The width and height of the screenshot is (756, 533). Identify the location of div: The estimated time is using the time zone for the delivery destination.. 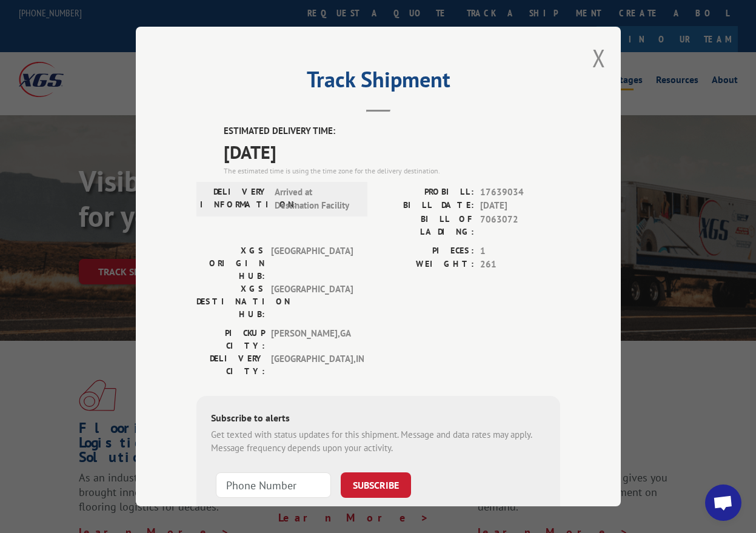
(392, 171).